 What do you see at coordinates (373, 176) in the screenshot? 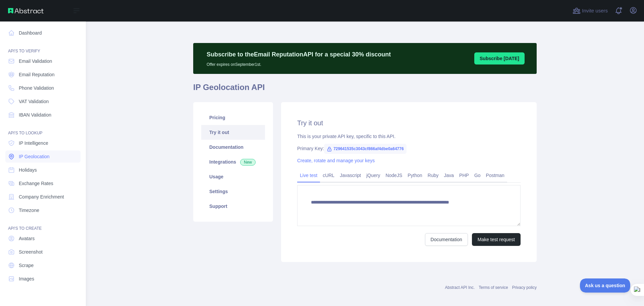
I see `a: jQuery` at bounding box center [373, 176].